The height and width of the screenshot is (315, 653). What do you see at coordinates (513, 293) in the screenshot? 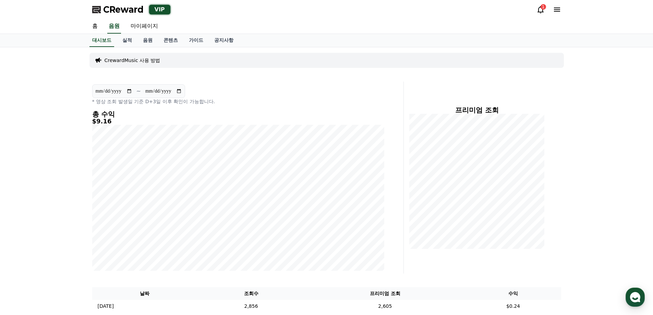
I see `th: 수익` at bounding box center [513, 293].